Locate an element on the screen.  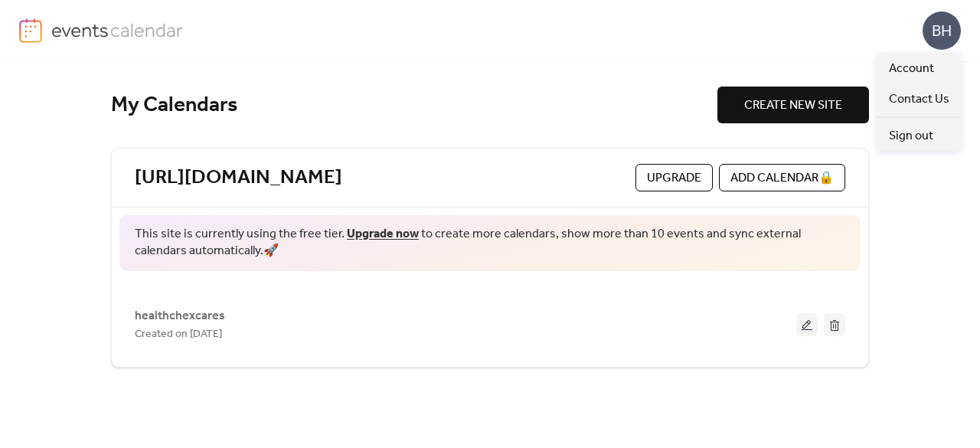
span: healthchexcares is located at coordinates (180, 317).